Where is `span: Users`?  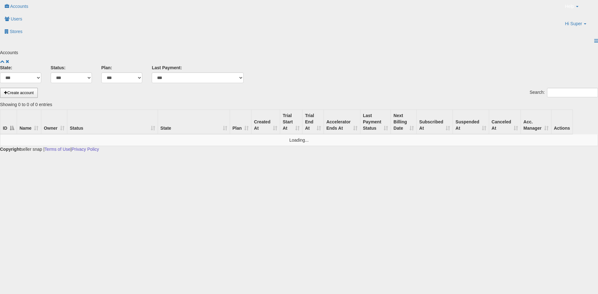 span: Users is located at coordinates (16, 19).